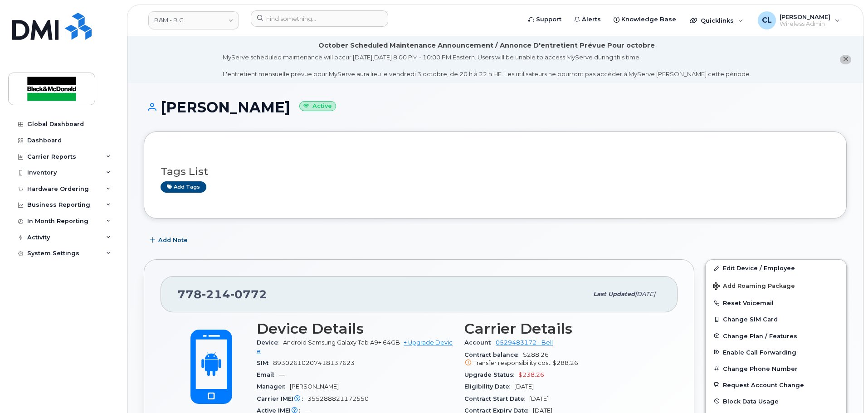 The width and height of the screenshot is (868, 413). What do you see at coordinates (497, 399) in the screenshot?
I see `span: Contract Start Date` at bounding box center [497, 399].